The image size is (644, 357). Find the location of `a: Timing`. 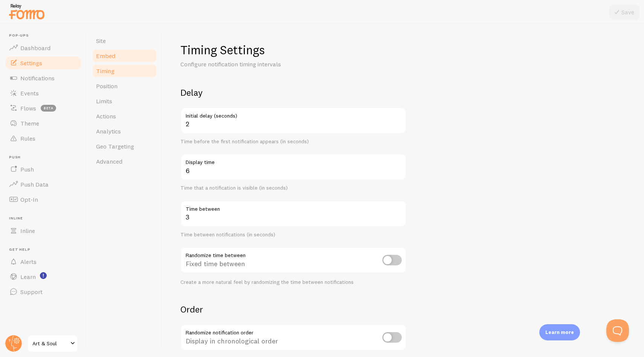

a: Timing is located at coordinates (125, 71).